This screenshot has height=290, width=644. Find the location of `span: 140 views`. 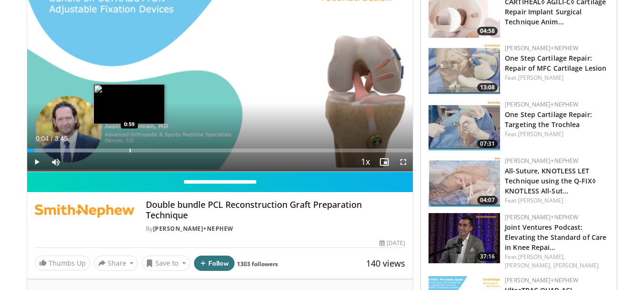

span: 140 views is located at coordinates (386, 263).